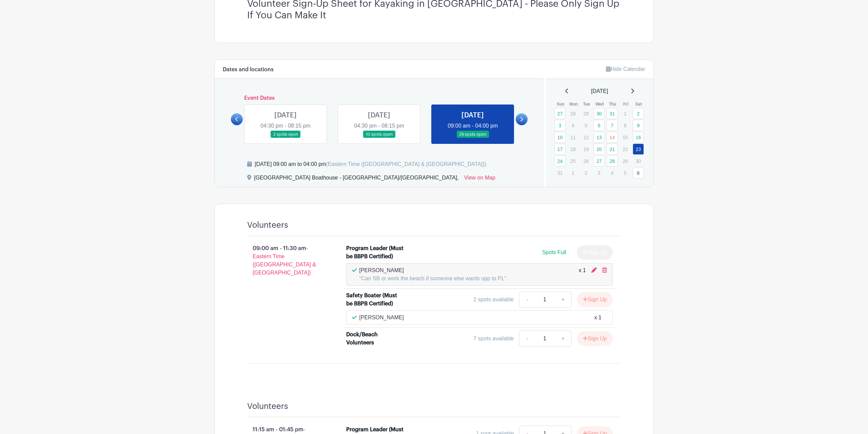  Describe the element at coordinates (433, 279) in the screenshot. I see `p: "Can SB or work the beach if someone else wants opp to PL"` at that location.